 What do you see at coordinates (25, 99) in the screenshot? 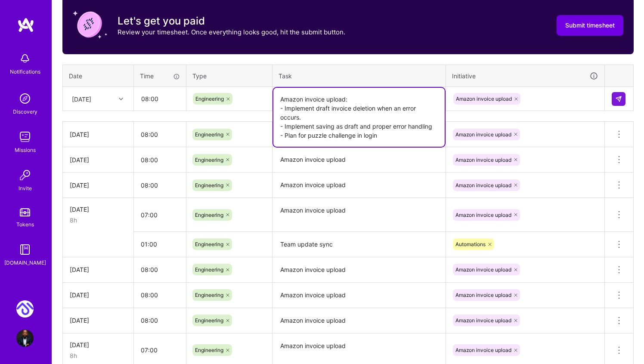
I see `img: discovery` at bounding box center [25, 99].